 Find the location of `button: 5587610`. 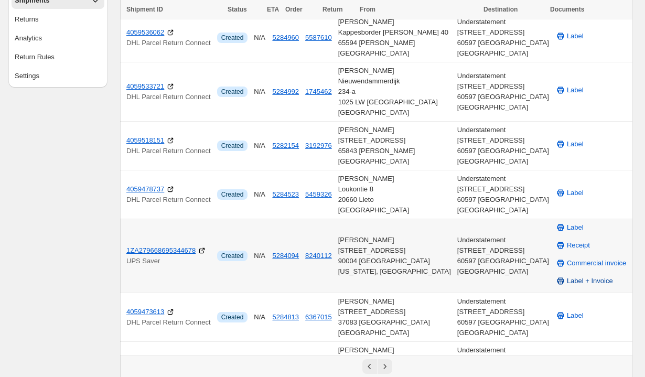

button: 5587610 is located at coordinates (318, 37).